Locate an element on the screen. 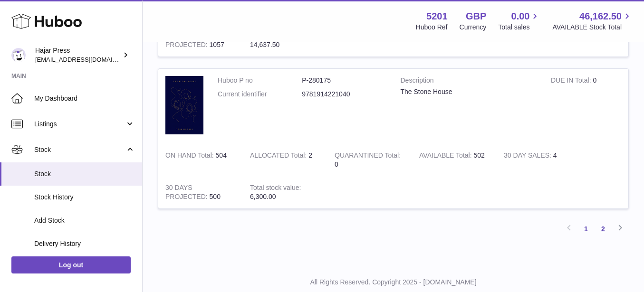  strong: 30 DAY SALES is located at coordinates (529, 157).